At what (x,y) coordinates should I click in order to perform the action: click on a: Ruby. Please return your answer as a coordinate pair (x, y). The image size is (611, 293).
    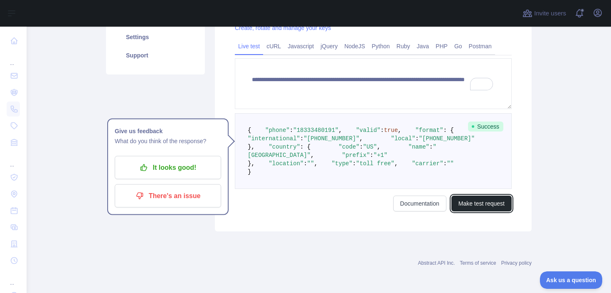
    Looking at the image, I should click on (403, 46).